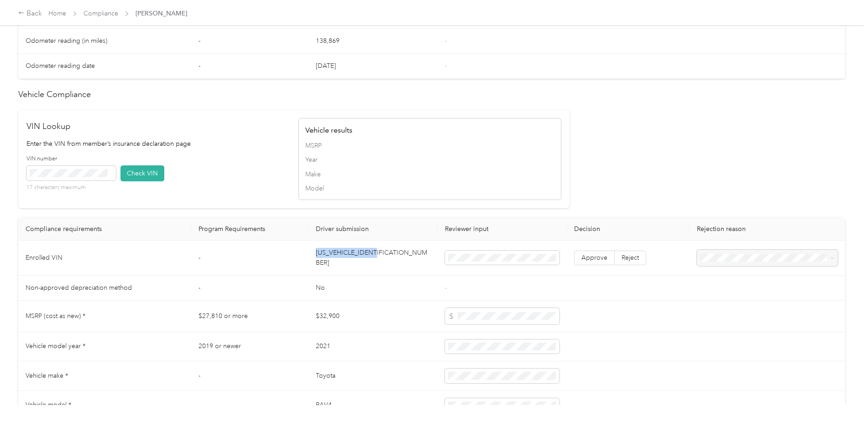 The height and width of the screenshot is (421, 868). I want to click on td: No, so click(373, 288).